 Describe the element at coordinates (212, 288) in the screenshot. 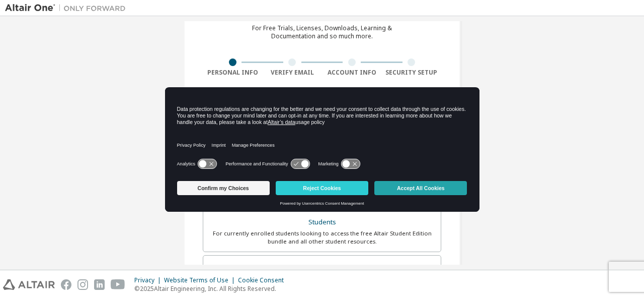

I see `p: © 2025 Altair Engineering, Inc. All Rights Reserved.` at that location.